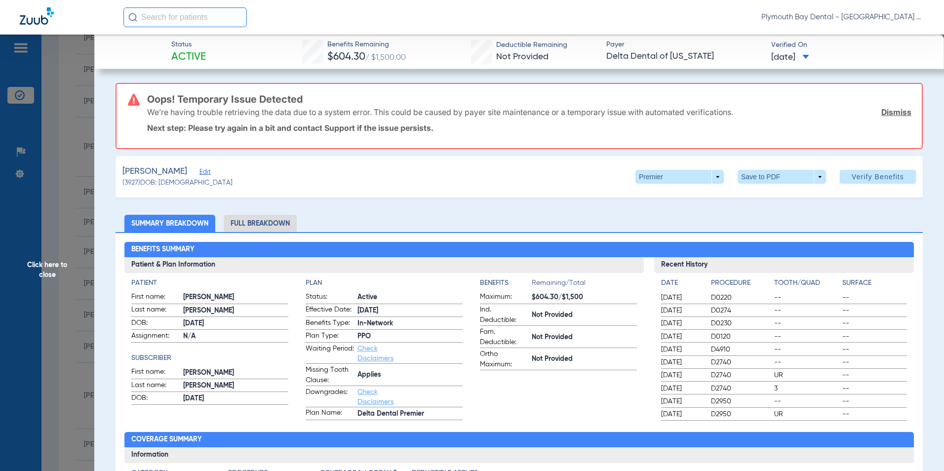 The image size is (944, 471). What do you see at coordinates (896, 112) in the screenshot?
I see `a: Dismiss` at bounding box center [896, 112].